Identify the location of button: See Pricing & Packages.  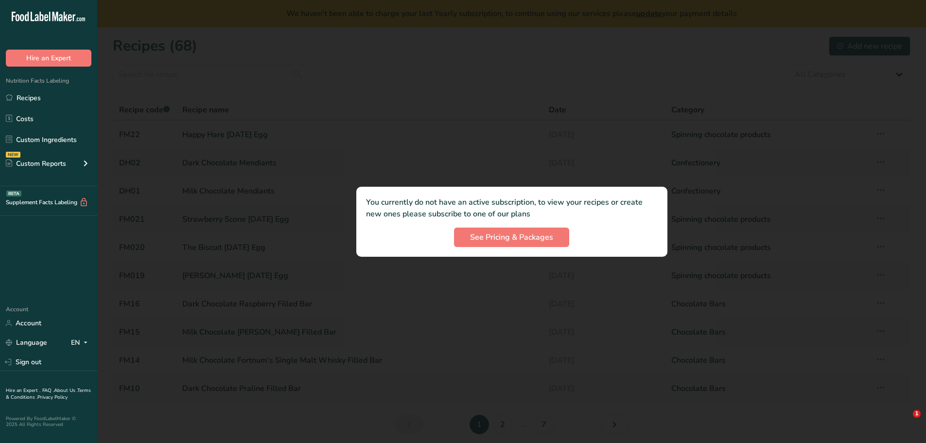
(511, 237).